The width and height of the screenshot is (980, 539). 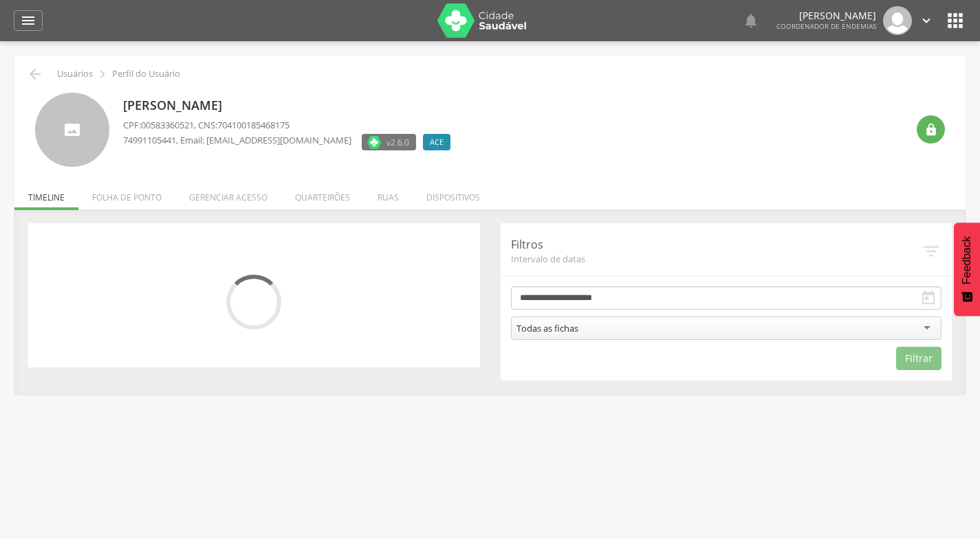 I want to click on p: Usuários, so click(x=75, y=74).